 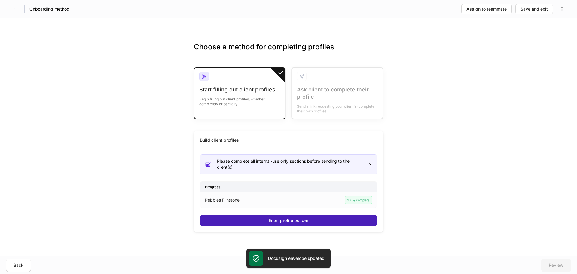 What do you see at coordinates (219, 140) in the screenshot?
I see `div: Build client profiles` at bounding box center [219, 140].